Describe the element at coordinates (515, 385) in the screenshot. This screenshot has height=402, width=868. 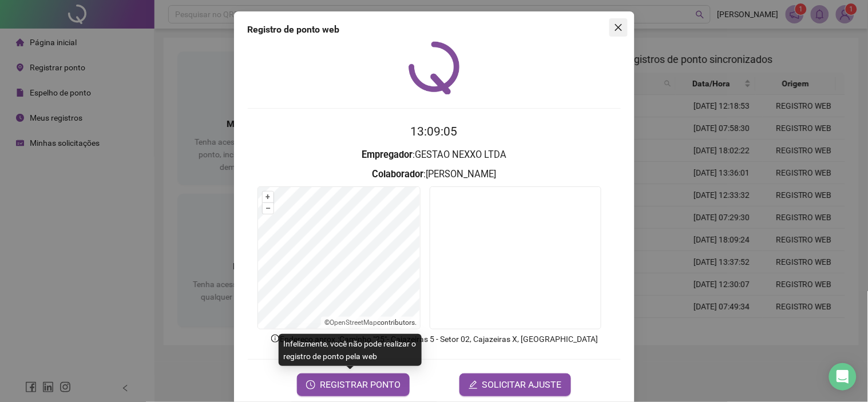
I see `button: editSOLICITAR AJUSTE` at that location.